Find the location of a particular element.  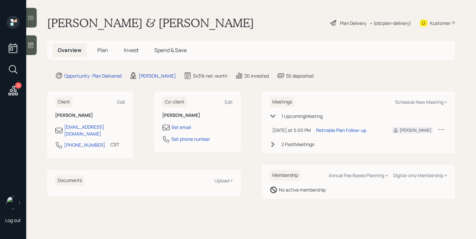

div: Schedule New Meeting + is located at coordinates (421, 102).